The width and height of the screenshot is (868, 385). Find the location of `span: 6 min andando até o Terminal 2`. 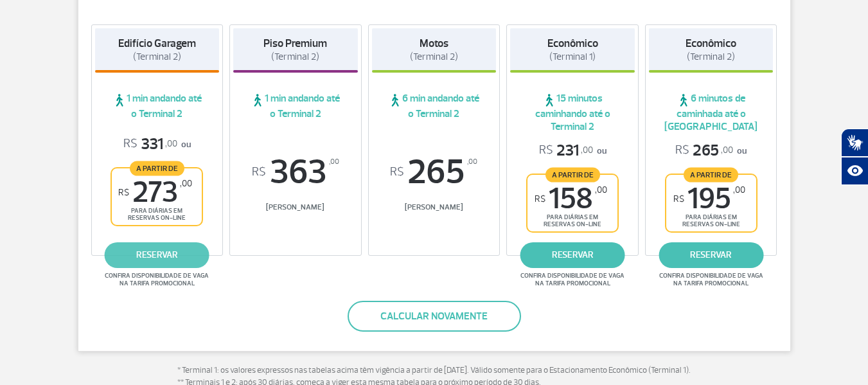

span: 6 min andando até o Terminal 2 is located at coordinates (434, 106).